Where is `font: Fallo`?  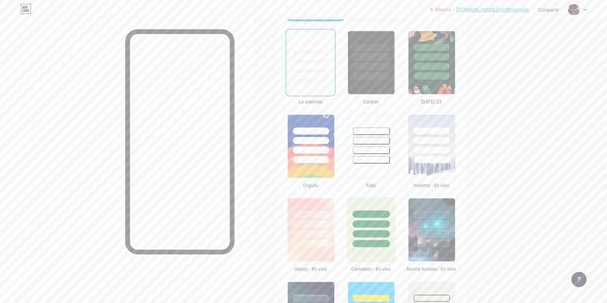
font: Fallo is located at coordinates (371, 185).